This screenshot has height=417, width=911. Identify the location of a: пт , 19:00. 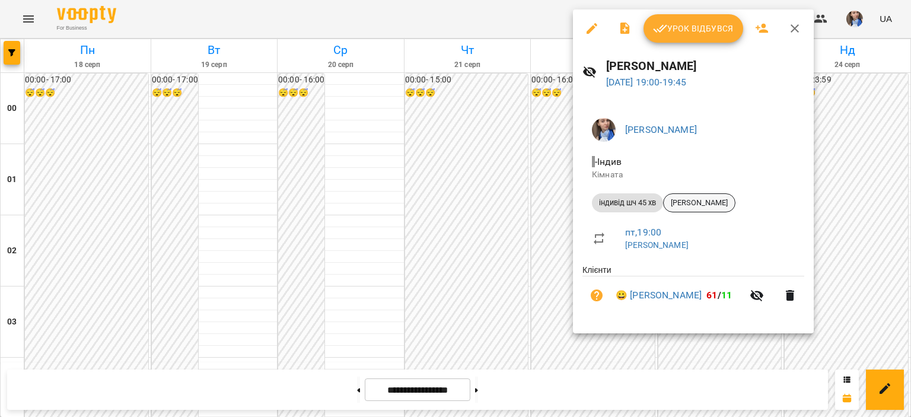
(643, 232).